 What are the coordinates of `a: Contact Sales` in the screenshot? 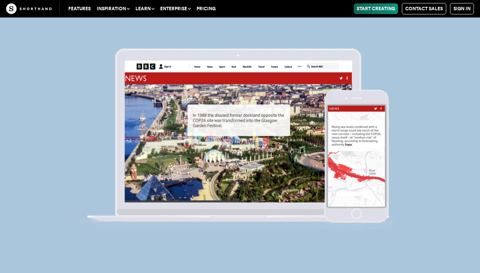 It's located at (424, 9).